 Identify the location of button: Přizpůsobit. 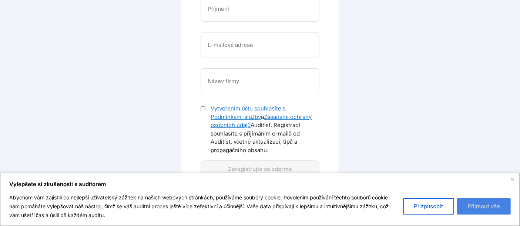
(428, 207).